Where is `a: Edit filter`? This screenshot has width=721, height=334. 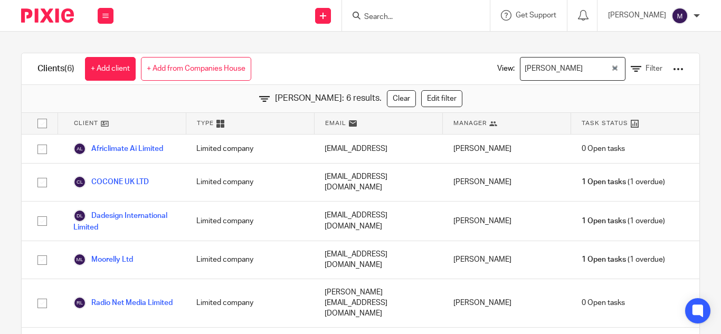 a: Edit filter is located at coordinates (442, 99).